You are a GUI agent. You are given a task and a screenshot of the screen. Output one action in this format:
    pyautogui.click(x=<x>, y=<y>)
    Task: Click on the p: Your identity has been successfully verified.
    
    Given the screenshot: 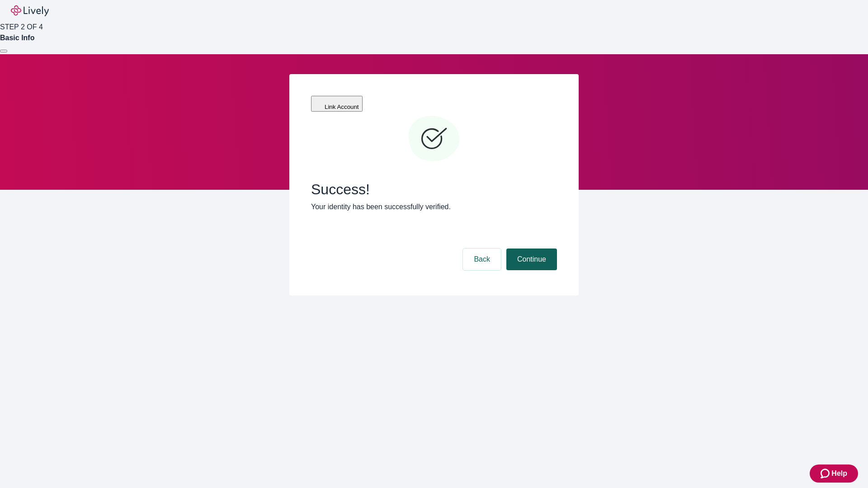 What is the action you would take?
    pyautogui.click(x=434, y=207)
    